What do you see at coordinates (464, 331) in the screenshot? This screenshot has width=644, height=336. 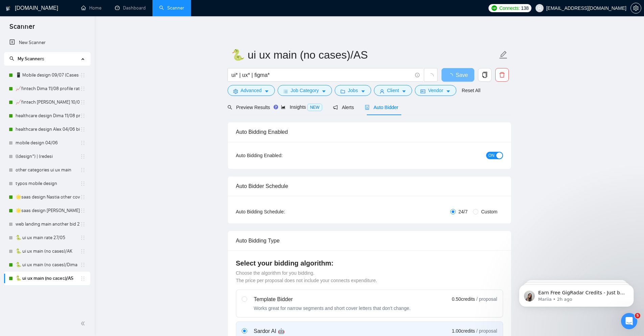 I see `span: 1.00 credits` at bounding box center [464, 331].